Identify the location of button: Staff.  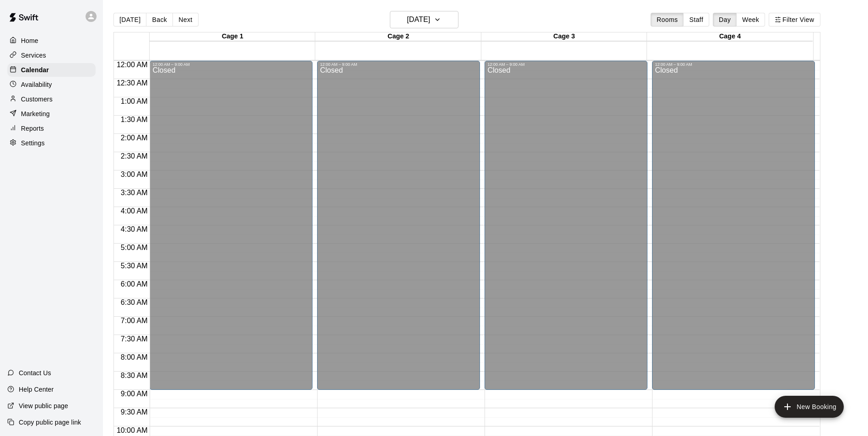
(696, 19).